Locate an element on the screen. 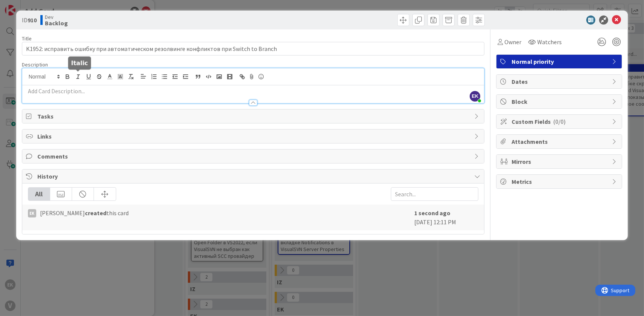  span: Block is located at coordinates (560, 101).